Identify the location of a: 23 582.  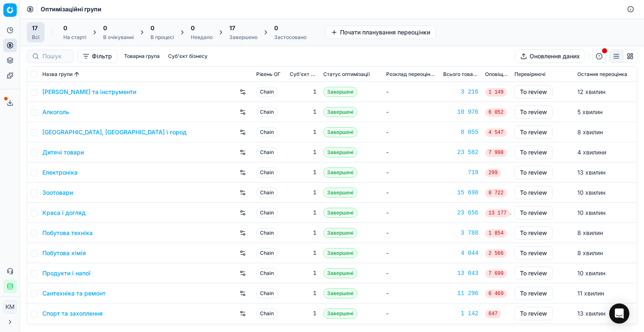
(461, 152).